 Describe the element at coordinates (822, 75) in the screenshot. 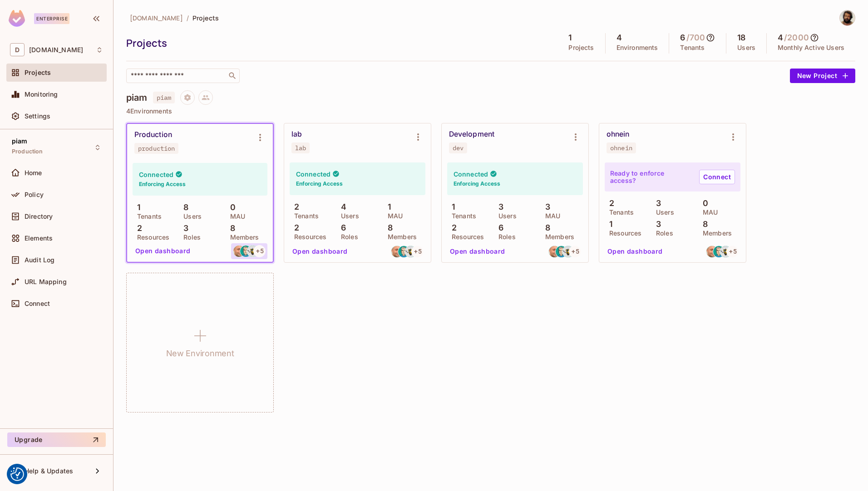

I see `button: New Project` at that location.